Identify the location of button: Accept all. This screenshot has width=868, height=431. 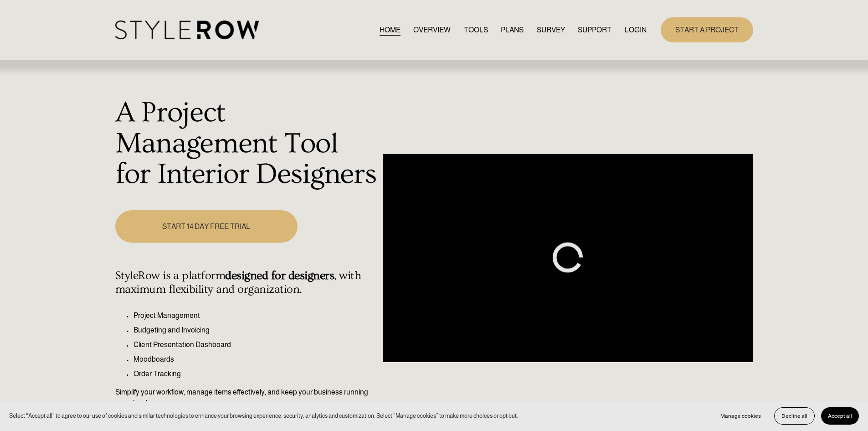
(840, 416).